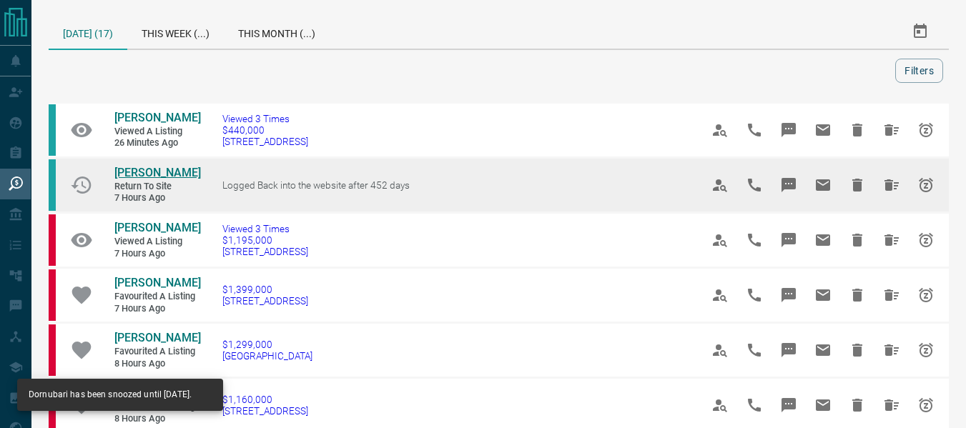  I want to click on span: Logged Back into the website after 452 days, so click(316, 185).